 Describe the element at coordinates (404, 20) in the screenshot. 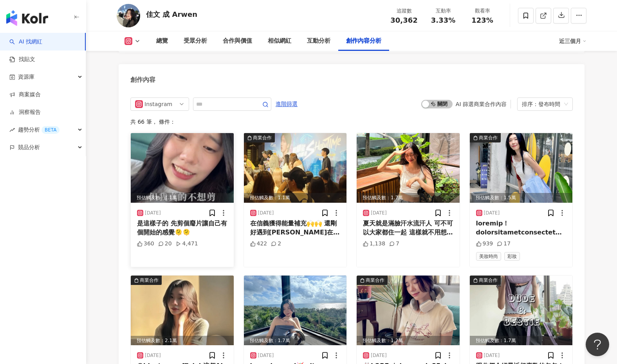

I see `span: 30,362` at that location.